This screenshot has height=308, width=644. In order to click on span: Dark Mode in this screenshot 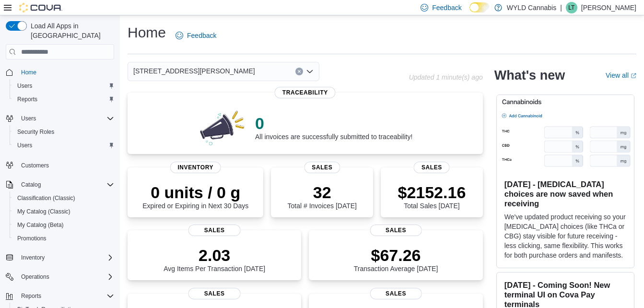, I will do `click(470, 12)`.